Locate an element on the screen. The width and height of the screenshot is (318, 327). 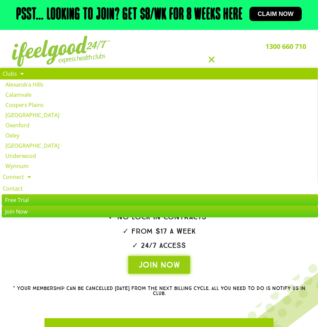
span: Claim now is located at coordinates (276, 14).